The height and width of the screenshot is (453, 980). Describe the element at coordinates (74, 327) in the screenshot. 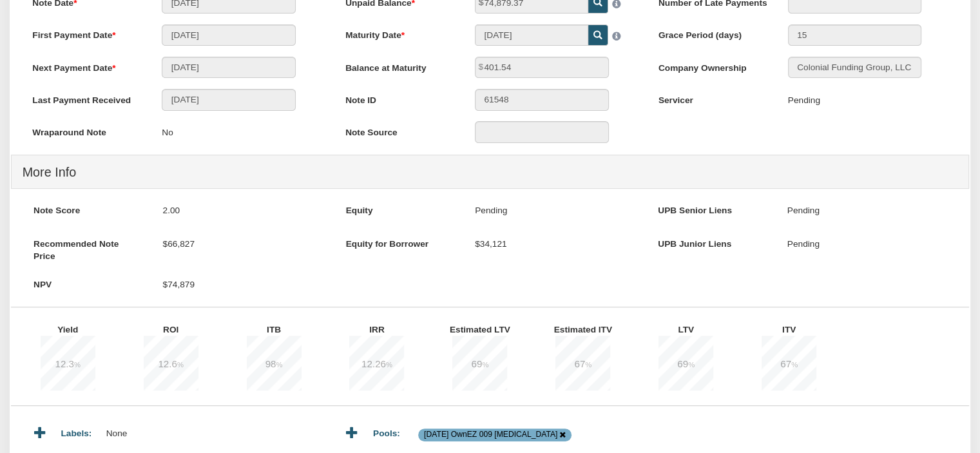

I see `label: Yield` at that location.